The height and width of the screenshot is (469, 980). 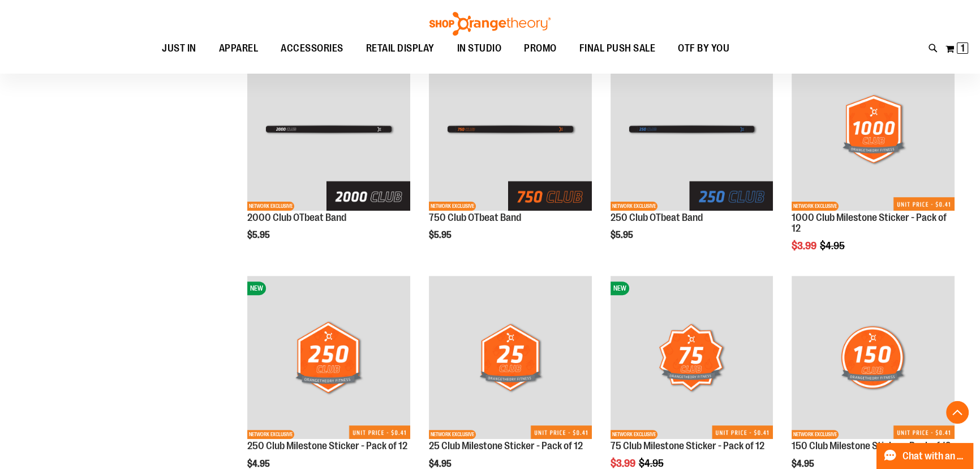 I want to click on a: Main of 750 Club OTBeat BandNETWORK EXCLUSIVE, so click(x=510, y=129).